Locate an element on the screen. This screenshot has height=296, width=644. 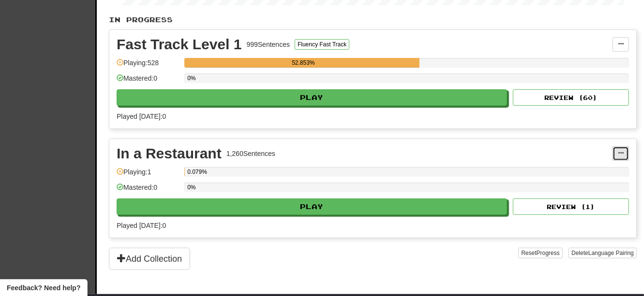
div: 1,260 Sentences is located at coordinates (251, 154).